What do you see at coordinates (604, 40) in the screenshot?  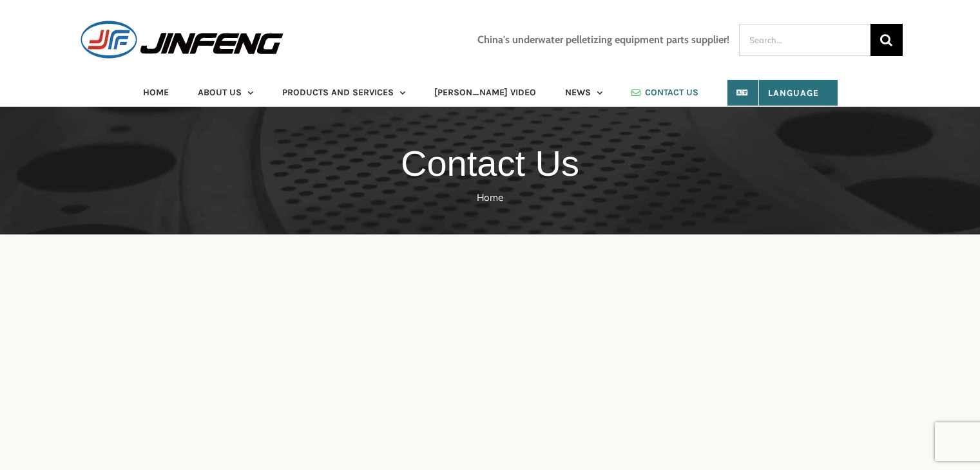 I see `h3: China's underwater pelletizing equipment parts supplier!` at bounding box center [604, 40].